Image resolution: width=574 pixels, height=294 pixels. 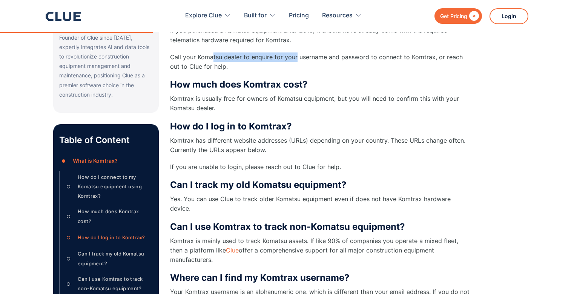 What do you see at coordinates (321, 84) in the screenshot?
I see `h3: How much does Komtrax cost?` at bounding box center [321, 84].